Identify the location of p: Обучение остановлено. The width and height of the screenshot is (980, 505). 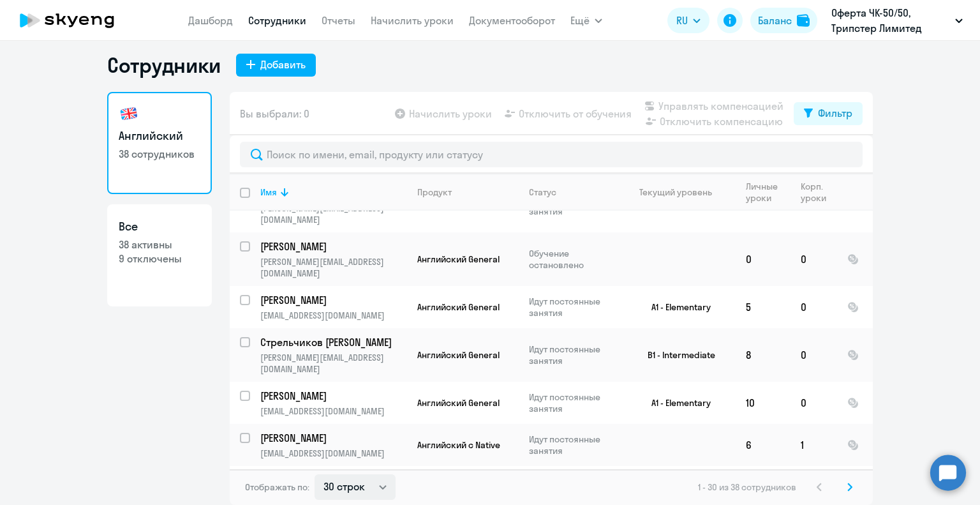
(572, 259).